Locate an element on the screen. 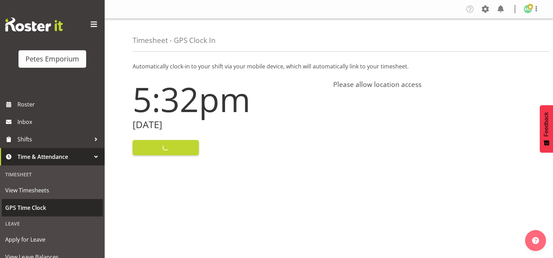 The height and width of the screenshot is (258, 553). div: Leave is located at coordinates (52, 223).